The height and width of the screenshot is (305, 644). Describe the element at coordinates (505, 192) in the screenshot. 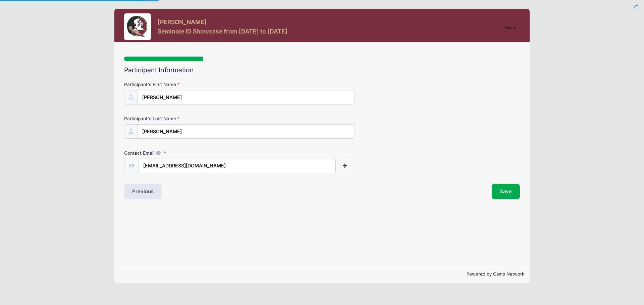

I see `button: Save` at that location.